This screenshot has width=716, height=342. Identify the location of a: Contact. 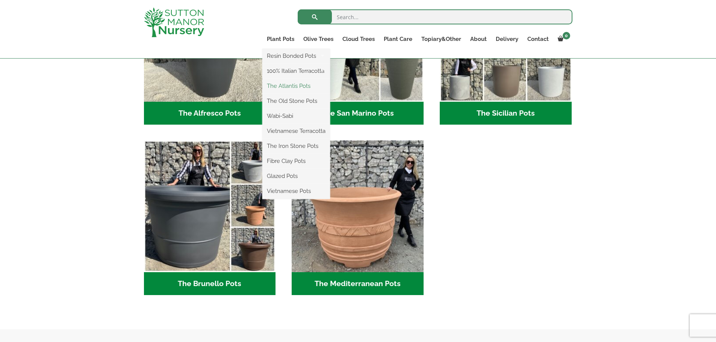
(538, 39).